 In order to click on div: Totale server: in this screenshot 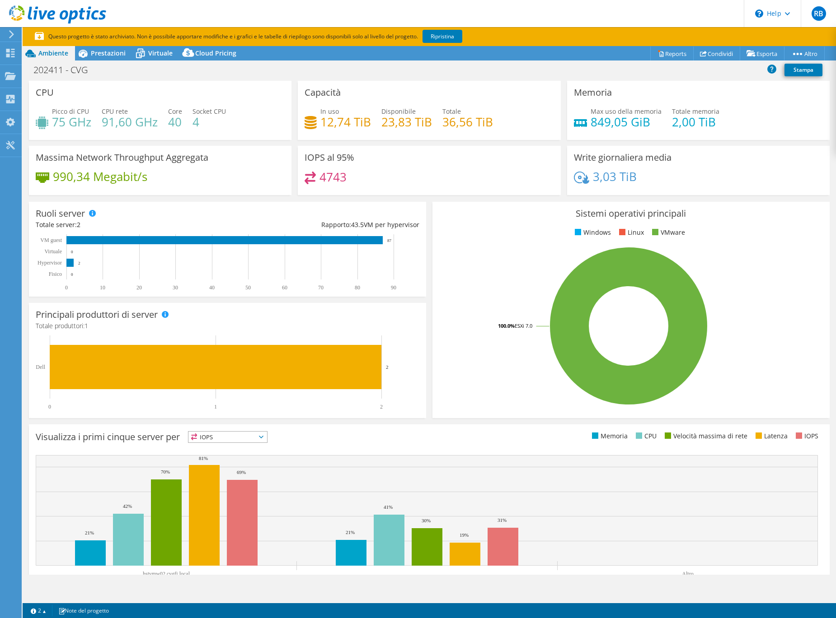, I will do `click(131, 225)`.